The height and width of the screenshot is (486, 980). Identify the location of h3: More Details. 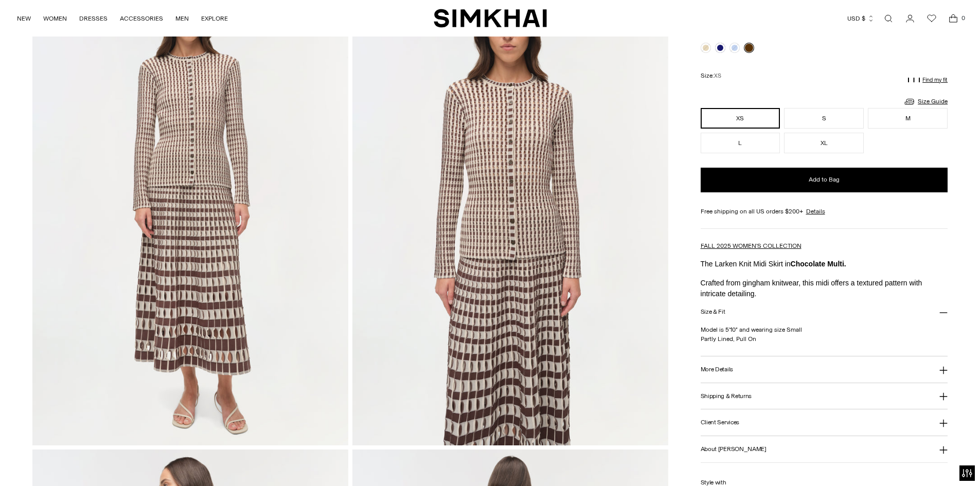
(716, 369).